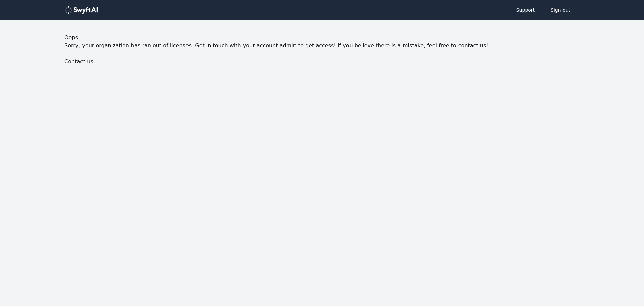  Describe the element at coordinates (79, 61) in the screenshot. I see `a: Contact us` at that location.